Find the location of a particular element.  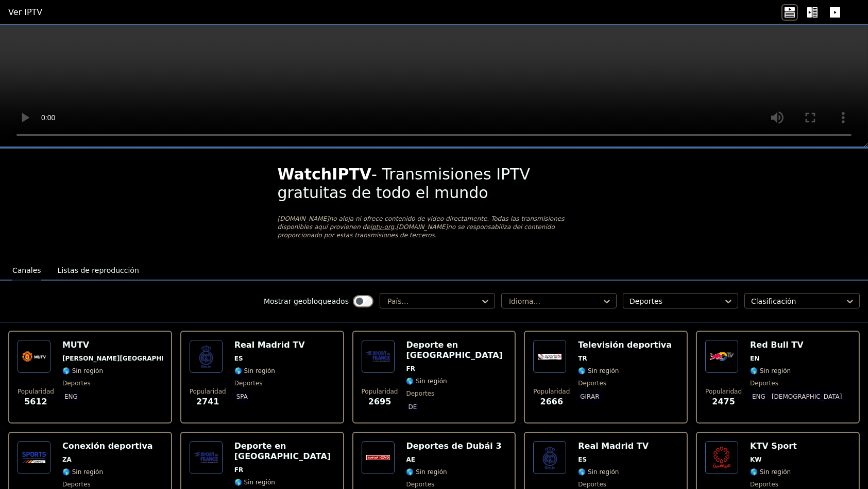

font: no aloja ni ofrece contenido de video directamente. Todas las transmisiones disponibles aquí prov... is located at coordinates (421, 223).